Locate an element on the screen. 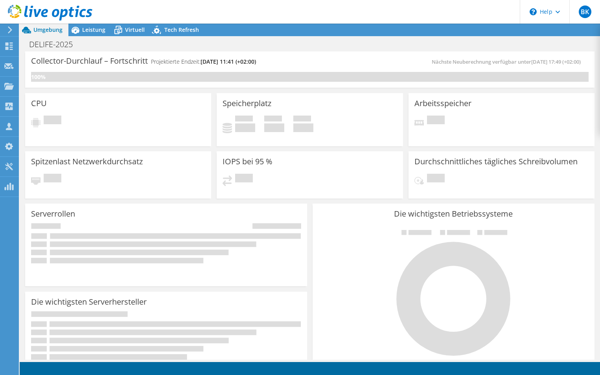  span: Insgesamt is located at coordinates (302, 120).